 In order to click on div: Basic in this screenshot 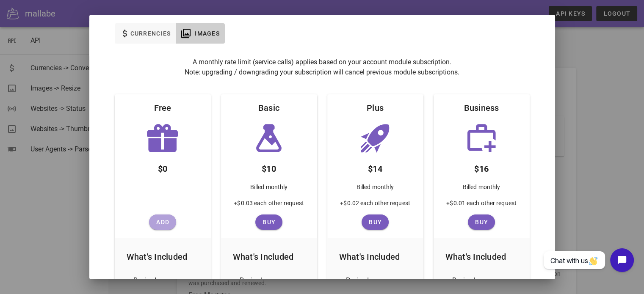, I will do `click(269, 108)`.